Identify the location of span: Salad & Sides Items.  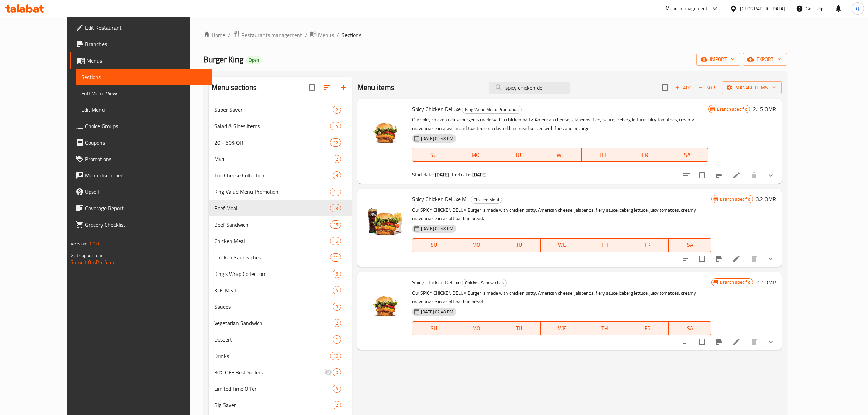
(272, 126).